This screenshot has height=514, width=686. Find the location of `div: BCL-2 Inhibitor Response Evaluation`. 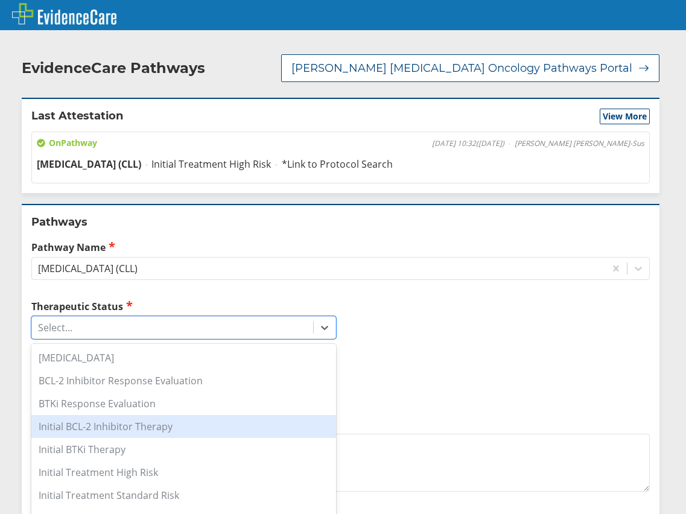

div: BCL-2 Inhibitor Response Evaluation is located at coordinates (183, 381).